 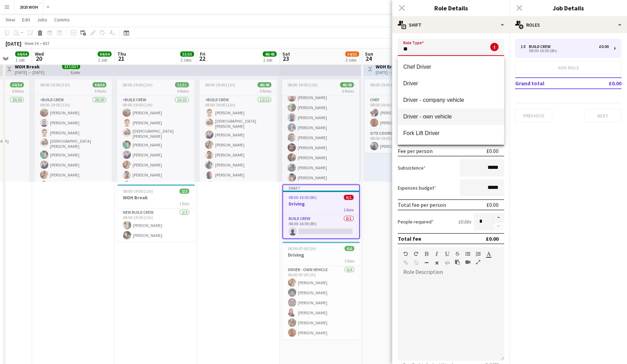 What do you see at coordinates (62, 20) in the screenshot?
I see `span: Comms` at bounding box center [62, 20].